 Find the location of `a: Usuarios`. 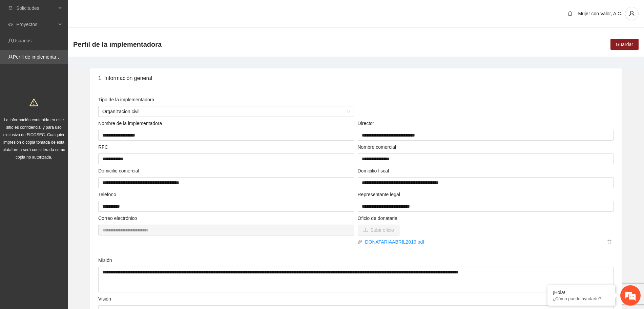

a: Usuarios is located at coordinates (22, 41).